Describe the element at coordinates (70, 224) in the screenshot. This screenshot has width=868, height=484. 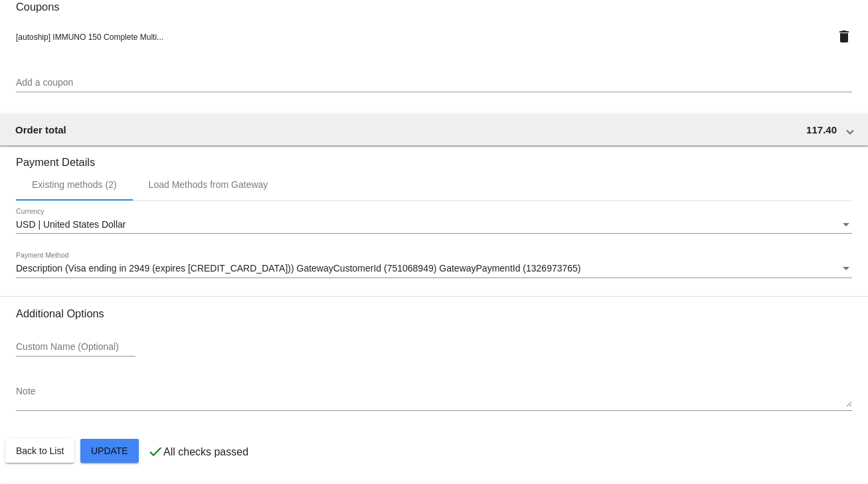
I see `span: USD | United States Dollar` at that location.